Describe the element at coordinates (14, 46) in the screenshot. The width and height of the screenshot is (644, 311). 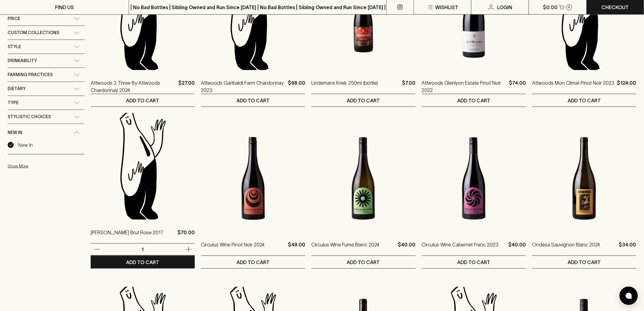
I see `span: Style` at that location.